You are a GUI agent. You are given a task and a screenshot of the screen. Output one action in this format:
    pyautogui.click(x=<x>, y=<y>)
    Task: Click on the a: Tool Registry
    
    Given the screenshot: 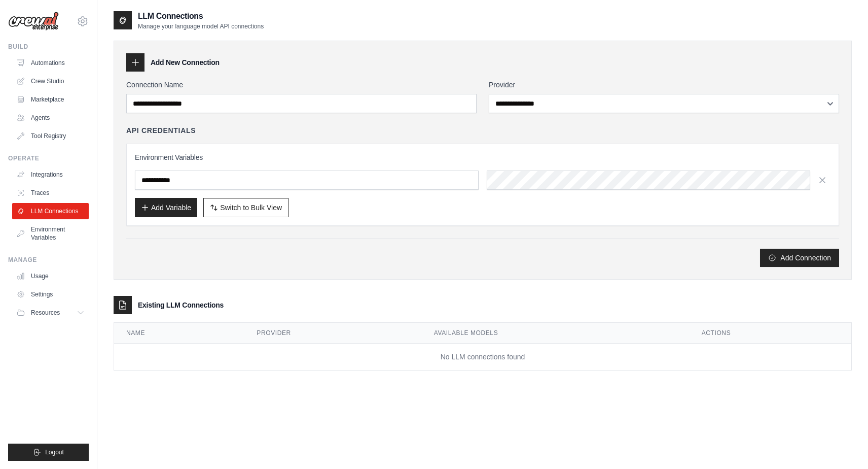 What is the action you would take?
    pyautogui.click(x=50, y=136)
    